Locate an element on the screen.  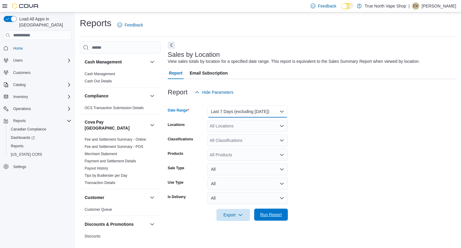
label: Use Type is located at coordinates (176, 182).